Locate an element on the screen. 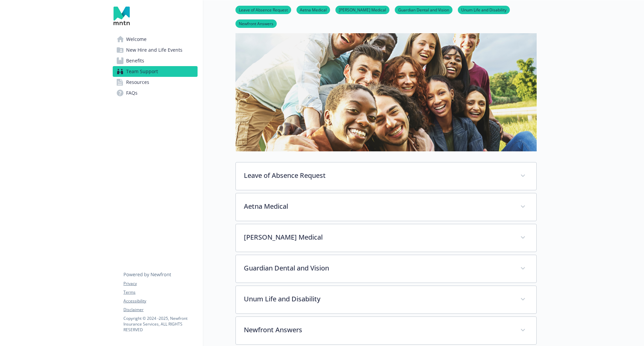  div: Newfront Answers is located at coordinates (386, 330).